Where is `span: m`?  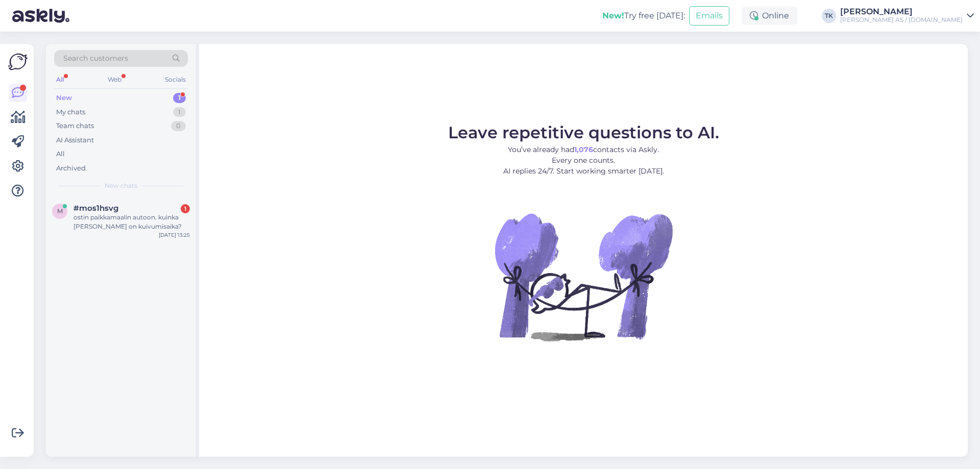
span: m is located at coordinates (59, 210).